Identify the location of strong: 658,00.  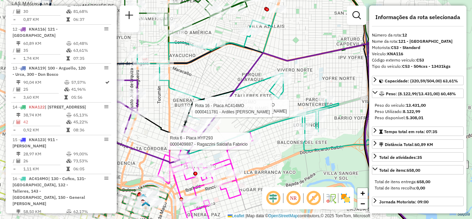
(423, 181).